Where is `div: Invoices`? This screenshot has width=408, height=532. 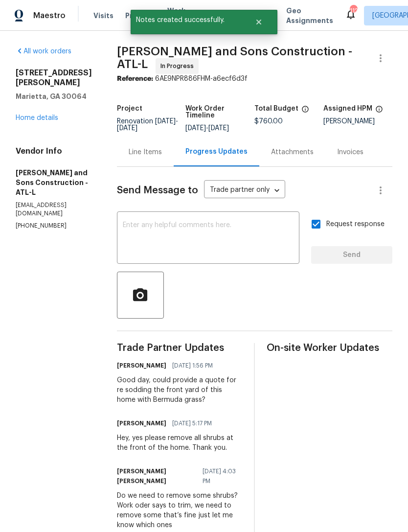
div: Invoices is located at coordinates (351, 152).